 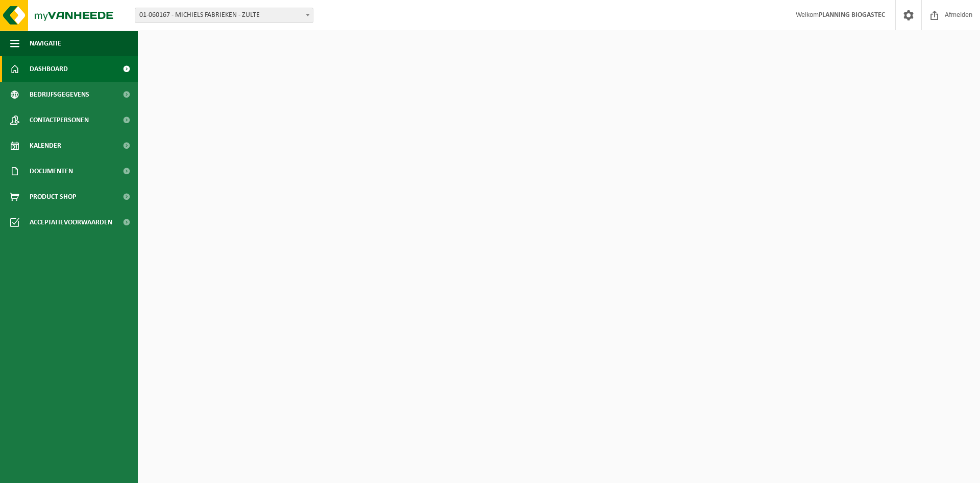 What do you see at coordinates (852, 15) in the screenshot?
I see `strong: PLANNING BIOGASTEC` at bounding box center [852, 15].